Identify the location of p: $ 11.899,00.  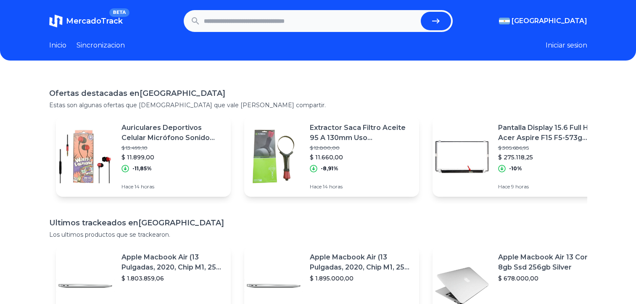
(173, 157).